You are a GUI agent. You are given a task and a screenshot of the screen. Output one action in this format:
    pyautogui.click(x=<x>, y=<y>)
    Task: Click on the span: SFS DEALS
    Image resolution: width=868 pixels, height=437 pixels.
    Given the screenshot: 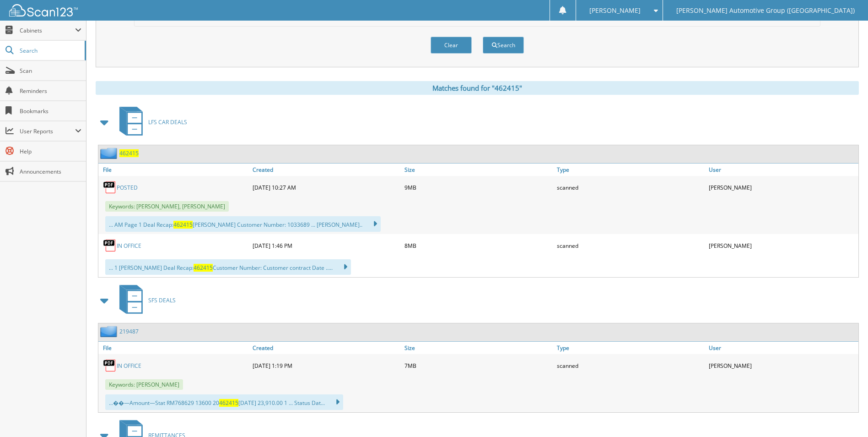 What is the action you would take?
    pyautogui.click(x=162, y=300)
    